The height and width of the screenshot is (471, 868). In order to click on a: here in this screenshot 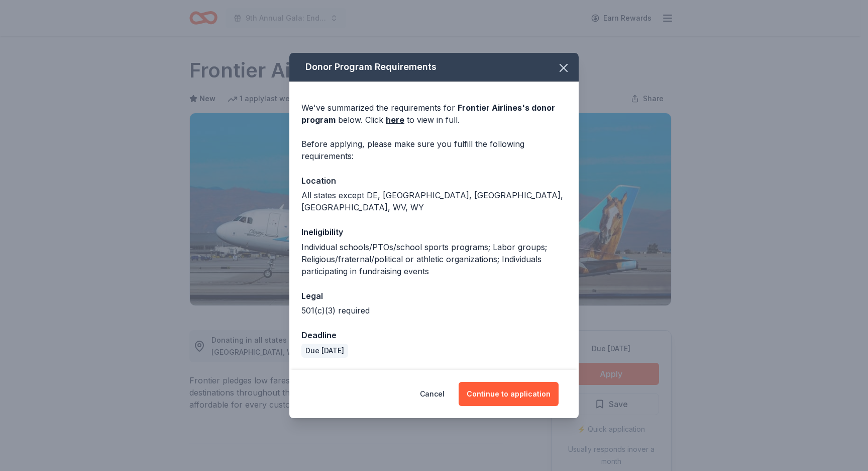, I will do `click(395, 120)`.